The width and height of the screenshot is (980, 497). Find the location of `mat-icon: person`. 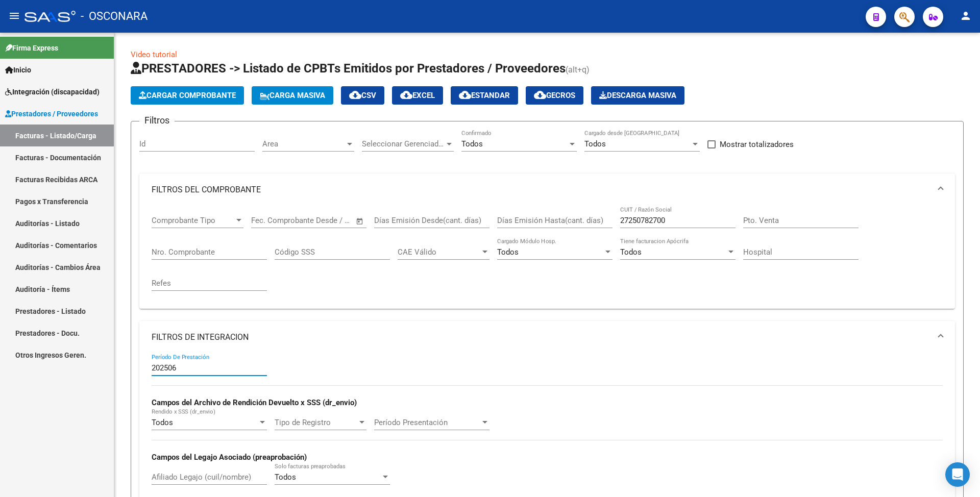

mat-icon: person is located at coordinates (966, 16).